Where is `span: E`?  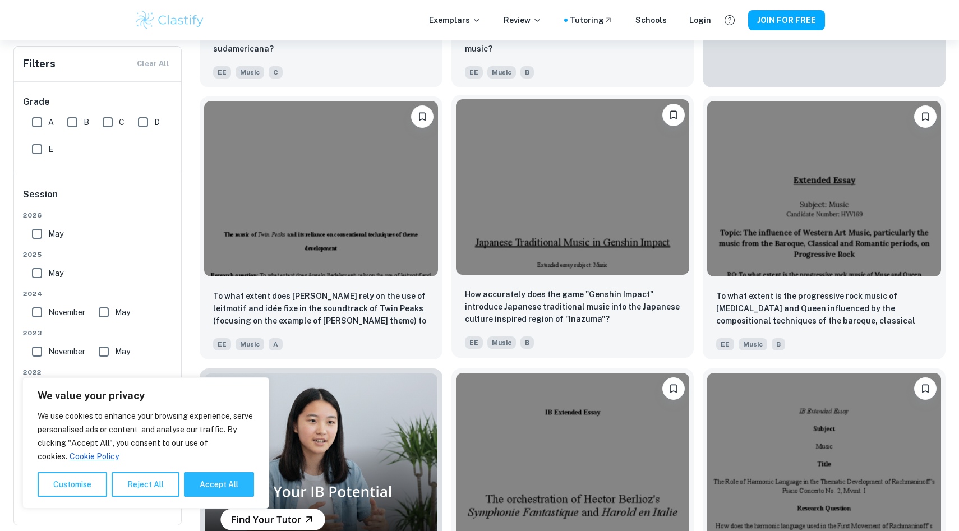 span: E is located at coordinates (50, 149).